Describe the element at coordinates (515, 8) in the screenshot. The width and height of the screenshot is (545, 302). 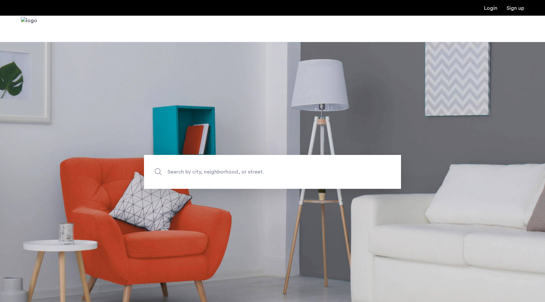
I see `a: Registration` at that location.